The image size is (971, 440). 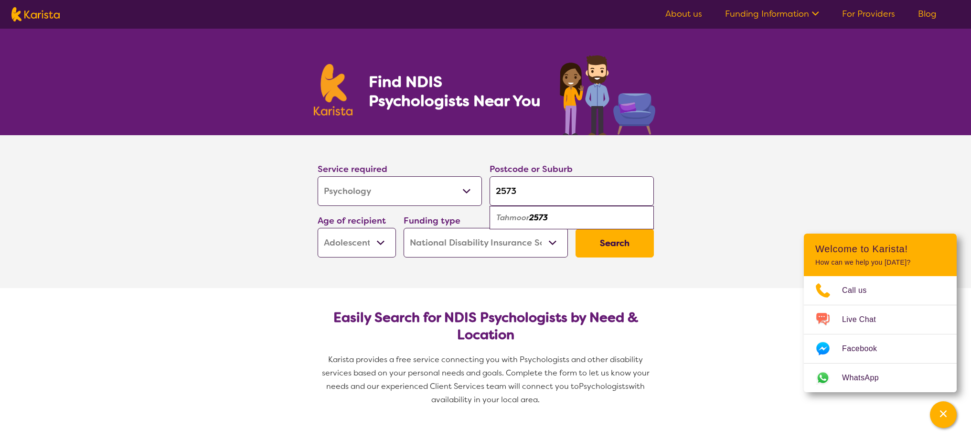 What do you see at coordinates (683, 14) in the screenshot?
I see `a: About us` at bounding box center [683, 14].